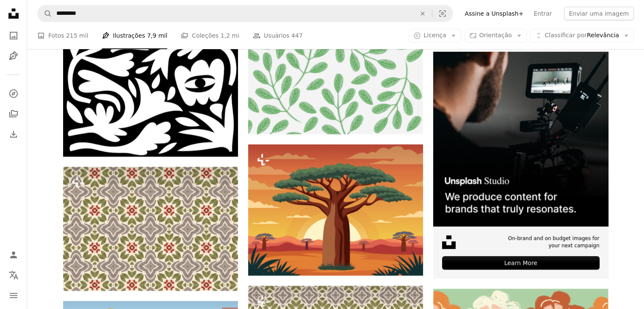  I want to click on a: Uma foto de um pôr do sol com uma árvore em primeiro plano, so click(335, 210).